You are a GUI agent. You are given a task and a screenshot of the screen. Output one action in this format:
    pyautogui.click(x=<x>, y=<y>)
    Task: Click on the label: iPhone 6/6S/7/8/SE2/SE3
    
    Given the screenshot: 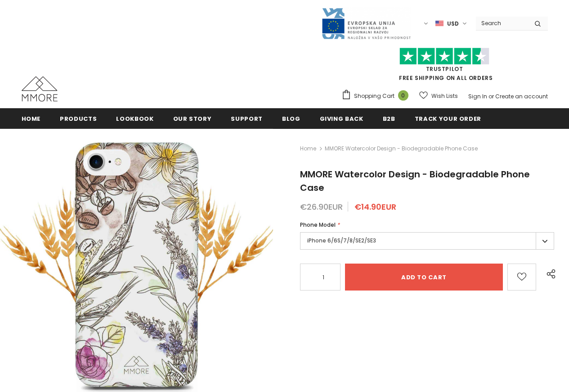 What is the action you would take?
    pyautogui.click(x=427, y=241)
    